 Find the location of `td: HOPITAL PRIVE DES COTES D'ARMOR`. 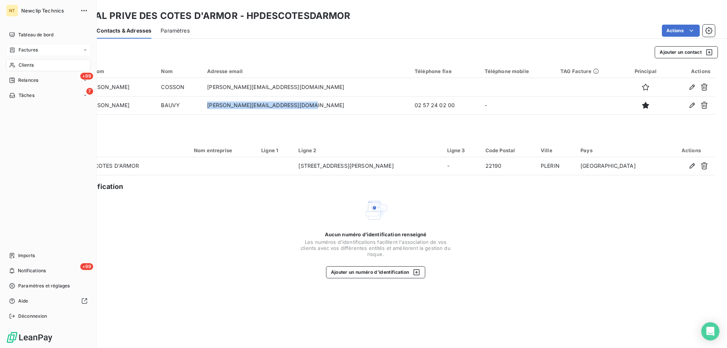

td: HOPITAL PRIVE DES COTES D'ARMOR is located at coordinates (113, 166).